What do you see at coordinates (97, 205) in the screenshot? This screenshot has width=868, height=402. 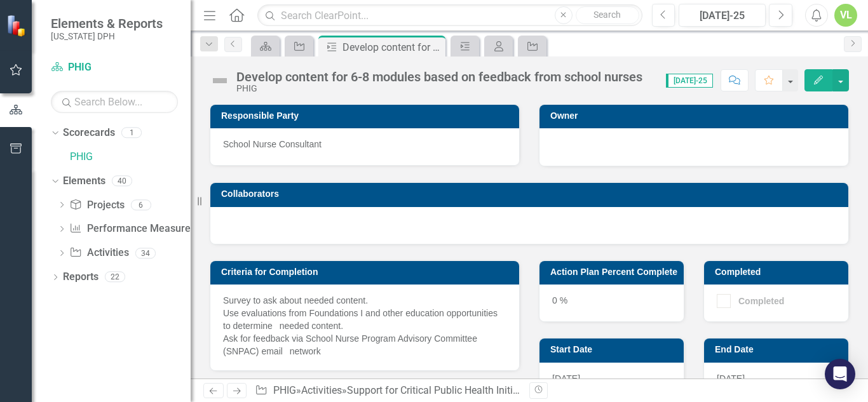 I see `a: Projects` at bounding box center [97, 205].